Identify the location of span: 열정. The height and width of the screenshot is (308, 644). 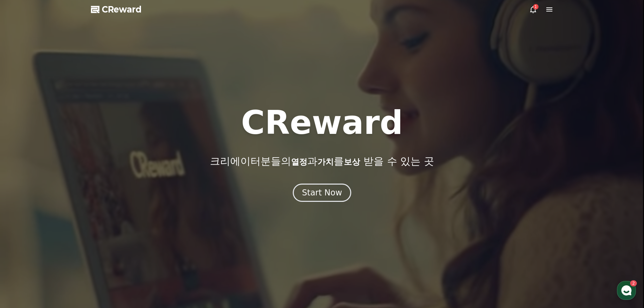
(299, 162).